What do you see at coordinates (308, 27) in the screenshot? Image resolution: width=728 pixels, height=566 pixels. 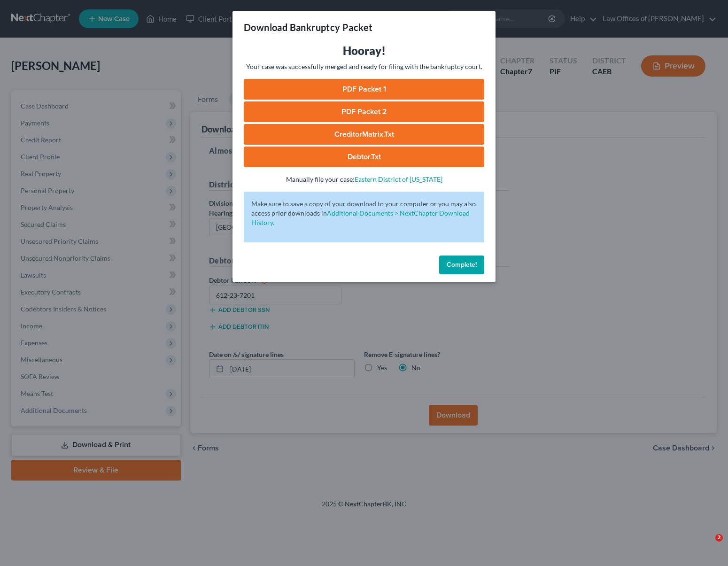 I see `h3: Download Bankruptcy Packet` at bounding box center [308, 27].